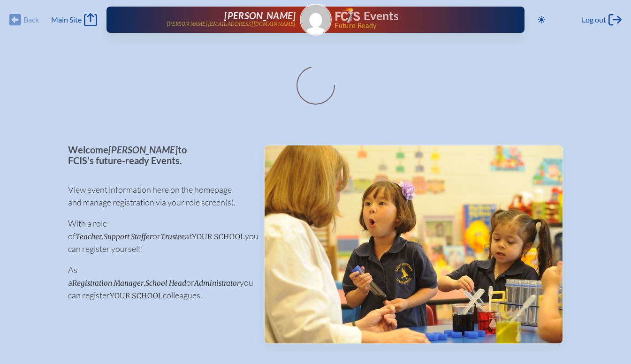  Describe the element at coordinates (413, 244) in the screenshot. I see `img: Events` at that location.